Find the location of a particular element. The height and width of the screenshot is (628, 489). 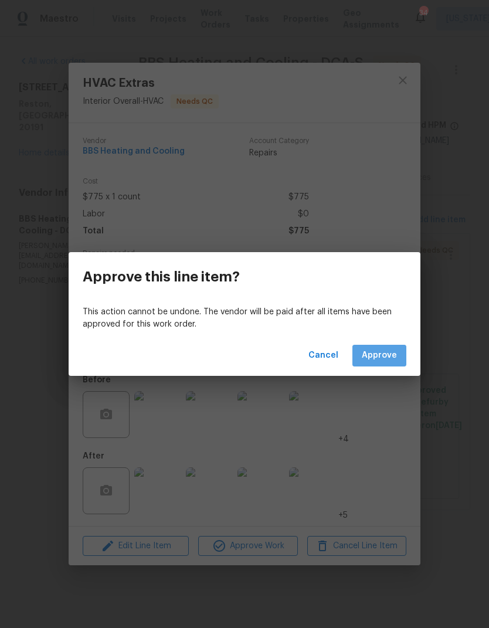

p: This action cannot be undone. The vendor will be paid after all items have been approved for this... is located at coordinates (244, 318).